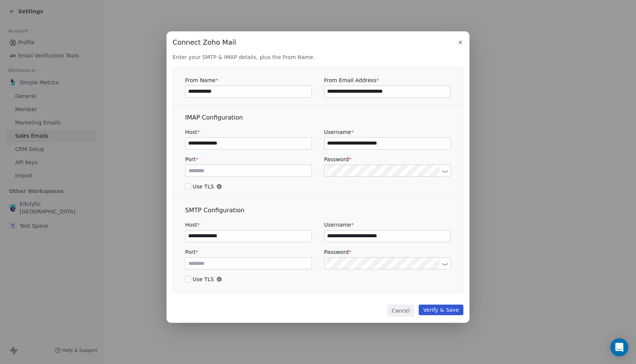  Describe the element at coordinates (387, 80) in the screenshot. I see `label: From Email Address` at that location.